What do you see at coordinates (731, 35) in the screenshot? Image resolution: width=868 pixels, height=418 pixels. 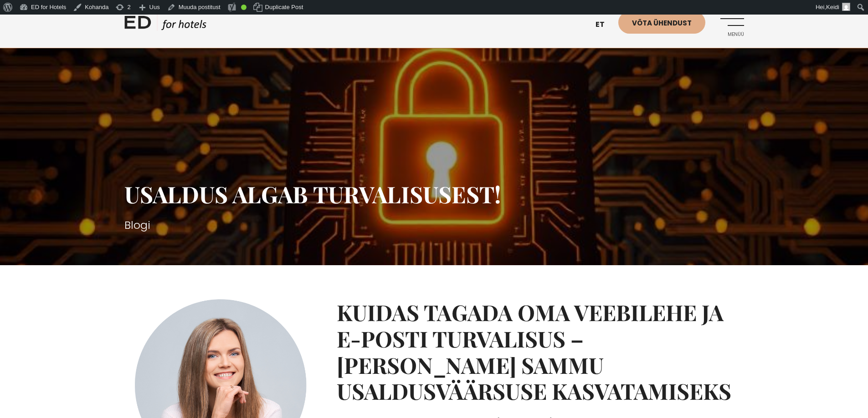 I see `span: Menüü` at bounding box center [731, 35].